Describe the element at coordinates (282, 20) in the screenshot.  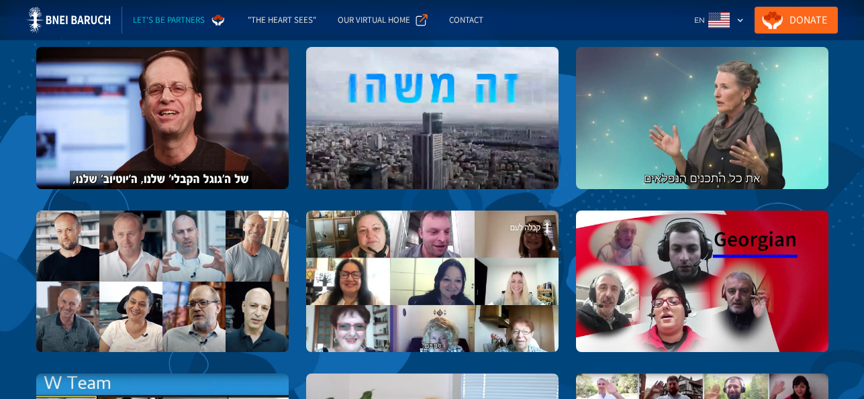
I see `div: "The Heart Sees"` at that location.